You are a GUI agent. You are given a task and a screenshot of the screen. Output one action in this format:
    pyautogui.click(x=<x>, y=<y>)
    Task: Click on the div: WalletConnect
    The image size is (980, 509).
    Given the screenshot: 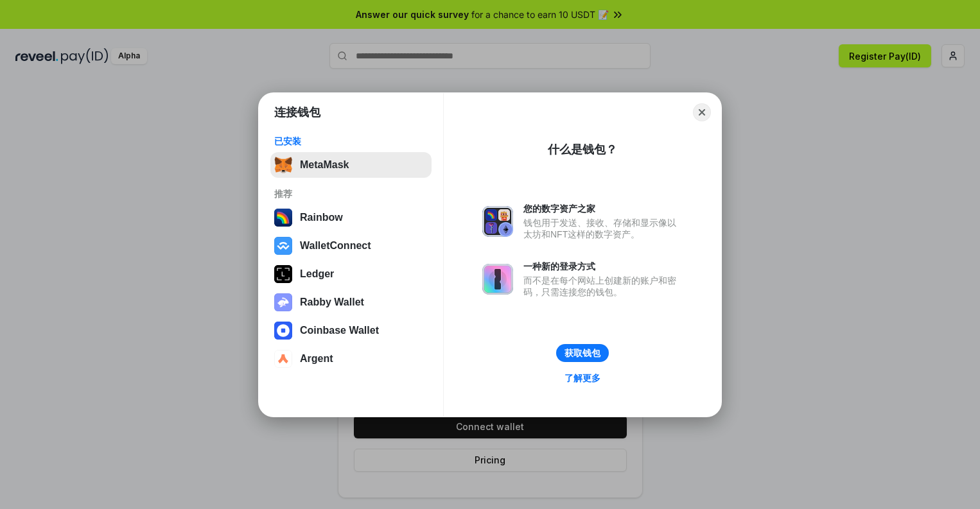 What is the action you would take?
    pyautogui.click(x=335, y=246)
    